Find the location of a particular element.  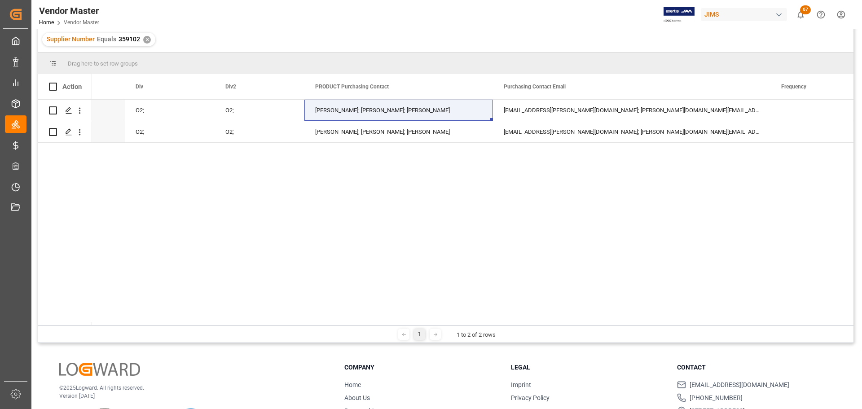

div: Action is located at coordinates (72, 87).